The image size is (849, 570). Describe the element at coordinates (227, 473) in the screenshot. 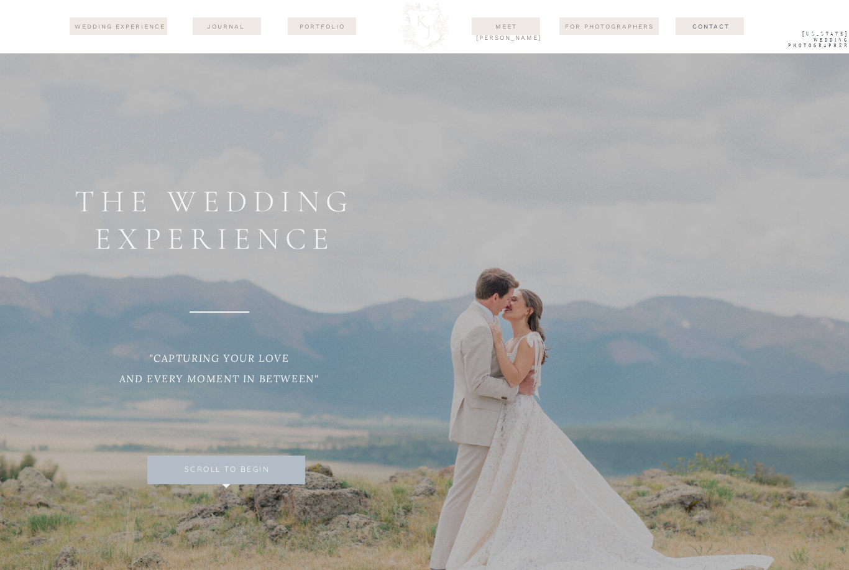

I see `a: Scroll to begin` at that location.